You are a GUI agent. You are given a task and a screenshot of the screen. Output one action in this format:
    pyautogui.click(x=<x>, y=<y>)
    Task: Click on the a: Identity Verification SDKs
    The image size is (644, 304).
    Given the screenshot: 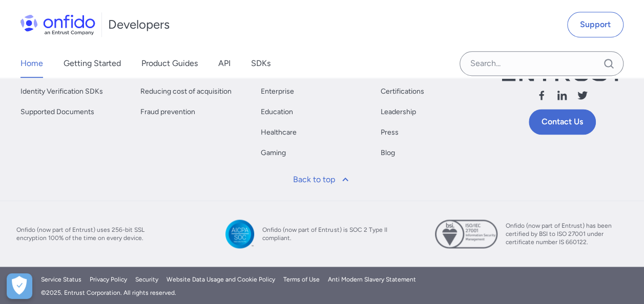 What is the action you would take?
    pyautogui.click(x=61, y=91)
    